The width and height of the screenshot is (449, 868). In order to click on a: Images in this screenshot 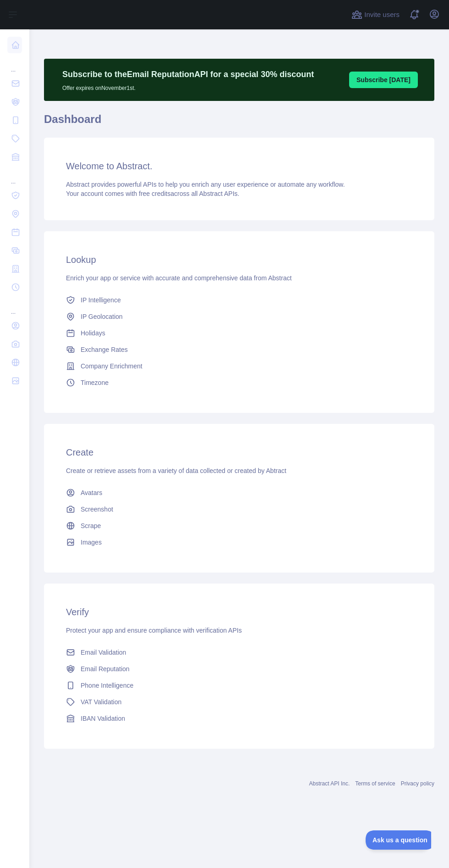, I will do `click(239, 542)`.